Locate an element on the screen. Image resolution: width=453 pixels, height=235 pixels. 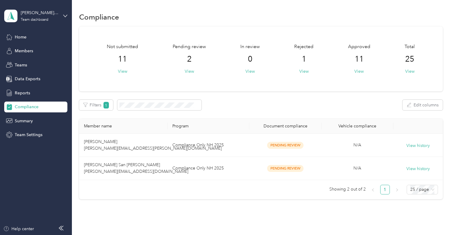
span: 25 is located at coordinates (410, 59).